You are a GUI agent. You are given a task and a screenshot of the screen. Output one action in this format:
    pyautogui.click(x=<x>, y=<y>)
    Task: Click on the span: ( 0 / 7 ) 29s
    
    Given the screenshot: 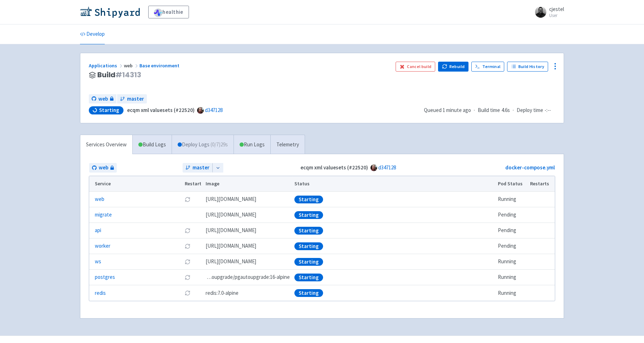 What is the action you would take?
    pyautogui.click(x=219, y=145)
    